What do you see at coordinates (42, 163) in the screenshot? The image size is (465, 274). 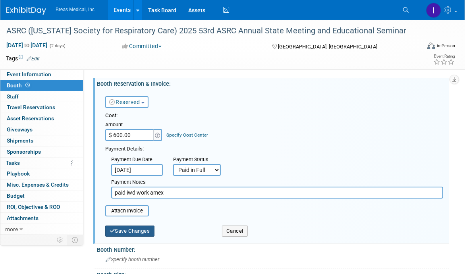 I see `a: Tasks` at bounding box center [42, 163].